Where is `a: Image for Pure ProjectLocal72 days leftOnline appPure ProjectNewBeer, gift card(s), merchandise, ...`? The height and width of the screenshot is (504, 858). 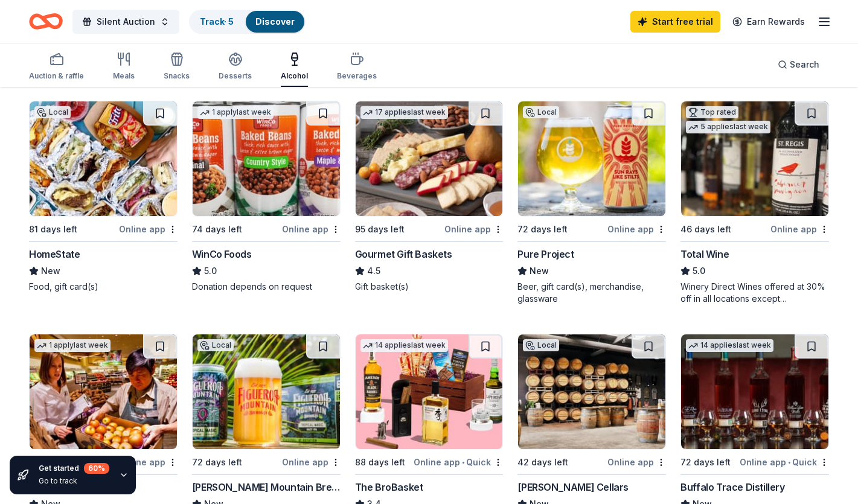 a: Image for Pure ProjectLocal72 days leftOnline appPure ProjectNewBeer, gift card(s), merchandise, ... is located at coordinates (591, 203).